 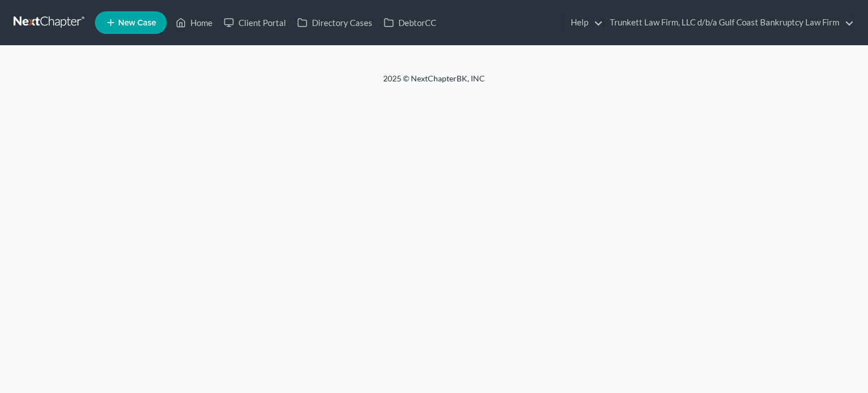 I want to click on a: Trunkett Law Firm, LLC d/b/a Gulf Coast Bankruptcy Law Firm, so click(x=729, y=22).